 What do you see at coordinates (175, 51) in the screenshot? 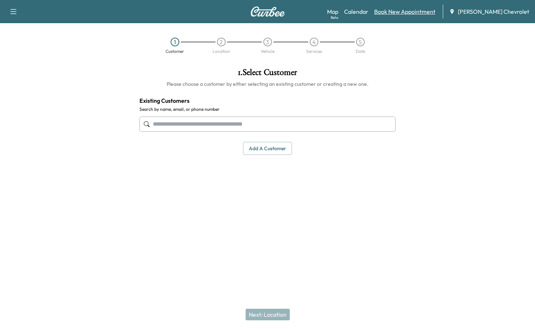
I see `div: Customer` at bounding box center [175, 51].